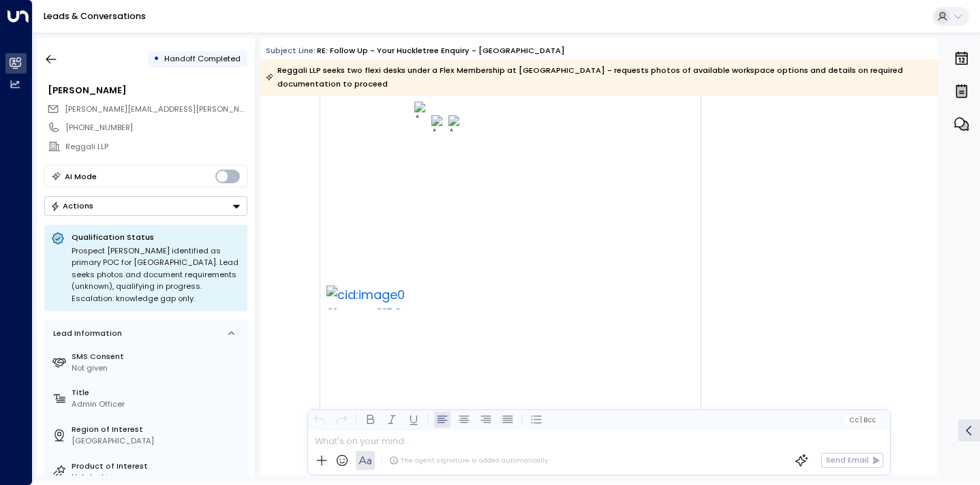 The height and width of the screenshot is (485, 980). What do you see at coordinates (157, 429) in the screenshot?
I see `label: Region of Interest` at bounding box center [157, 429].